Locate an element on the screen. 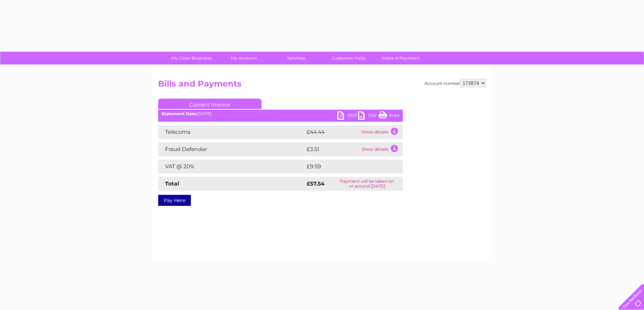 The height and width of the screenshot is (310, 644). td: VAT @ 20% is located at coordinates (232, 166).